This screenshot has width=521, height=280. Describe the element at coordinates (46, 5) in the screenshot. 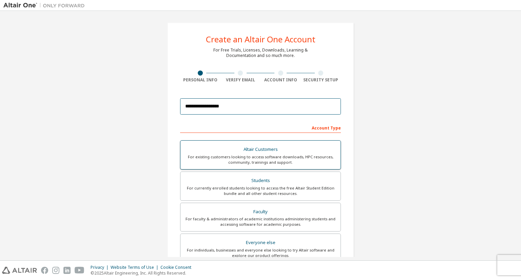

I see `img: Altair One` at that location.